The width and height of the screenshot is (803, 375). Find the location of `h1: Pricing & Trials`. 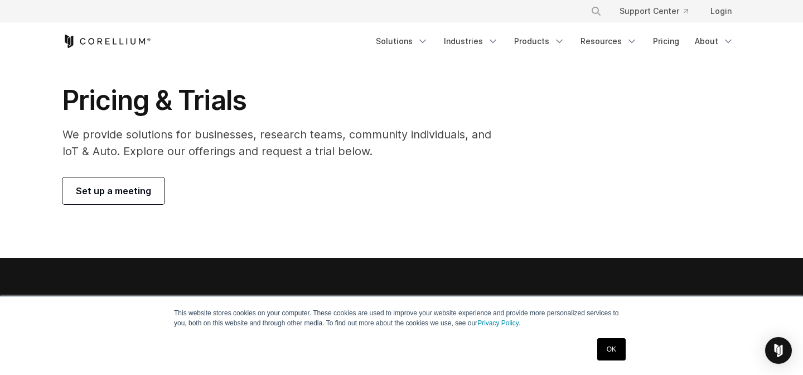

h1: Pricing & Trials is located at coordinates (284, 100).